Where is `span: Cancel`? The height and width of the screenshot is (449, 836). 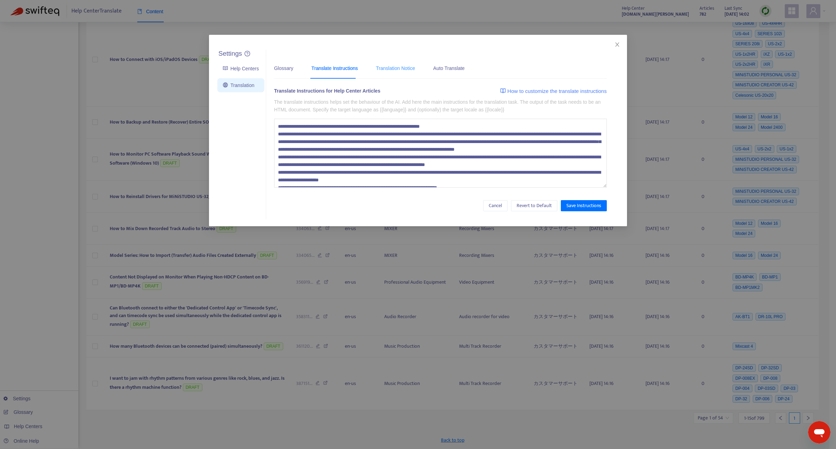
span: Cancel is located at coordinates (495, 206).